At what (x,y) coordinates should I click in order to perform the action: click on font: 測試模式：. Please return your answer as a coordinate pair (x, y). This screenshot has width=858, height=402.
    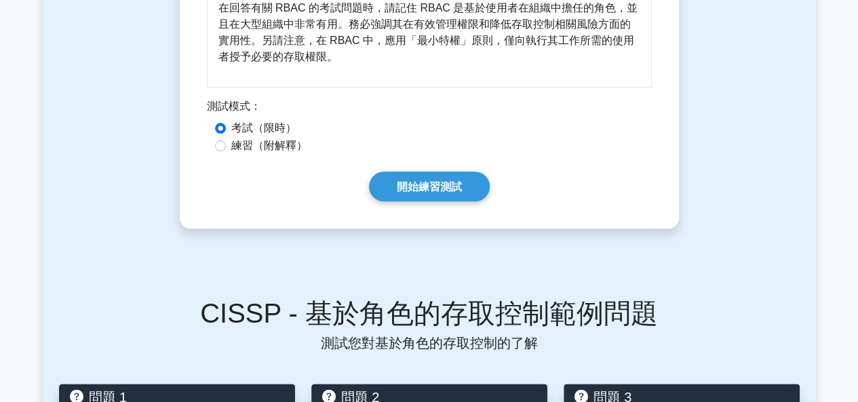
    Looking at the image, I should click on (234, 106).